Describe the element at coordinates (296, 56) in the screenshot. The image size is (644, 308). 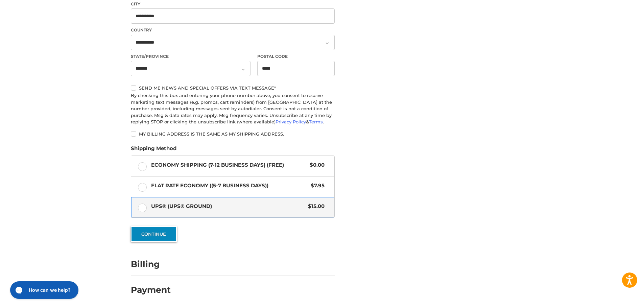
I see `label: Postal Code` at that location.